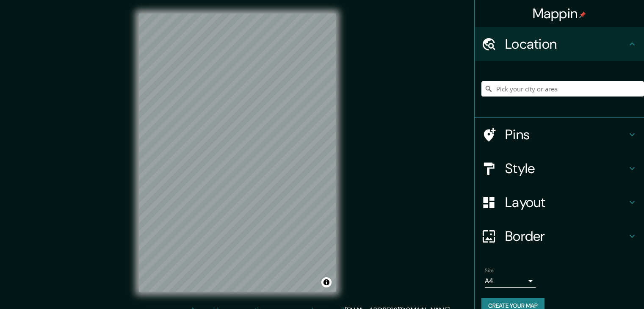 This screenshot has height=309, width=644. I want to click on div: A4, so click(510, 281).